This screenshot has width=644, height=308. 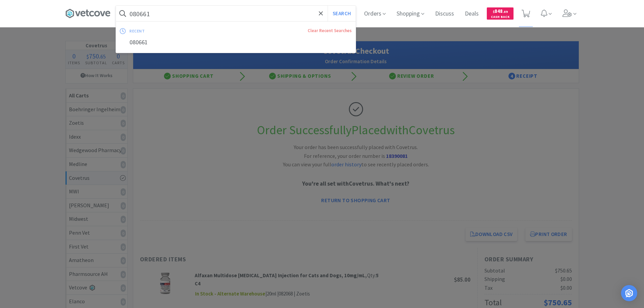 What do you see at coordinates (500, 11) in the screenshot?
I see `span: 848` at bounding box center [500, 11].